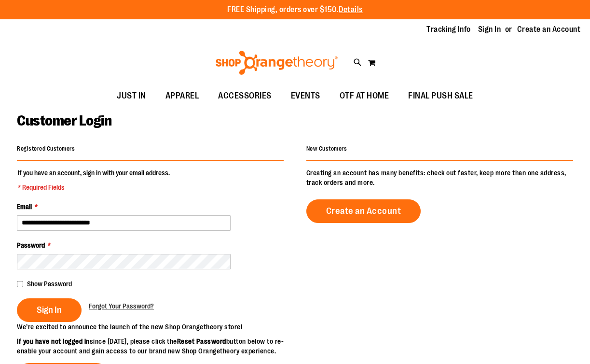 This screenshot has width=590, height=364. Describe the element at coordinates (245, 96) in the screenshot. I see `a: ACCESSORIES` at that location.